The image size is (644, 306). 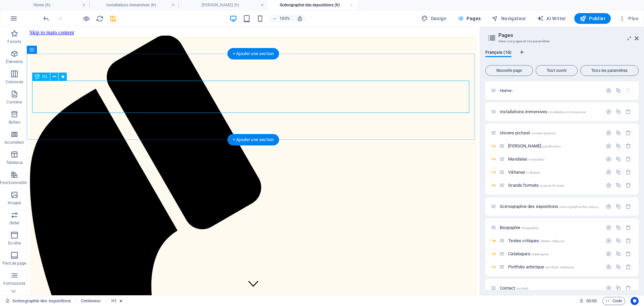 What do you see at coordinates (593, 19) in the screenshot?
I see `span: Publier` at bounding box center [593, 19].